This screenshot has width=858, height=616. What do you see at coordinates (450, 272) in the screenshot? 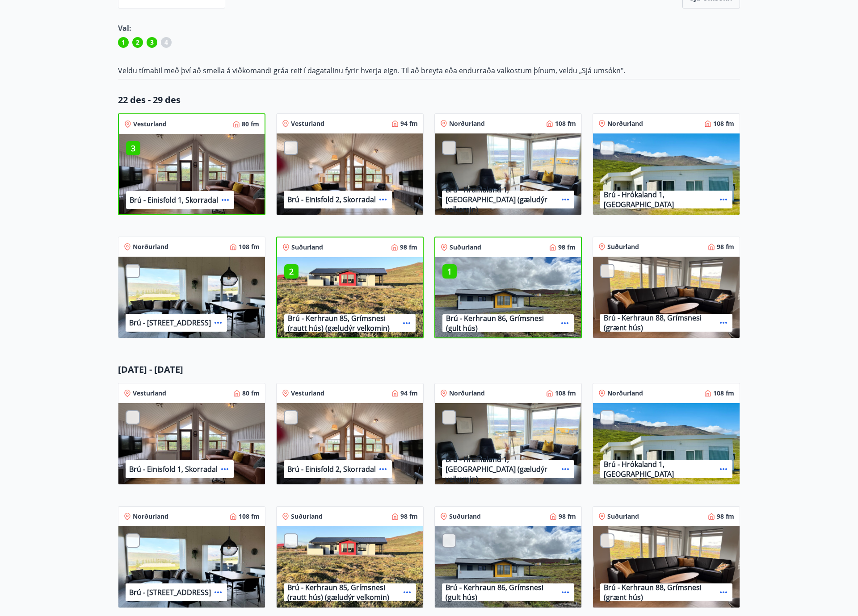
I see `p: 1` at bounding box center [450, 272].